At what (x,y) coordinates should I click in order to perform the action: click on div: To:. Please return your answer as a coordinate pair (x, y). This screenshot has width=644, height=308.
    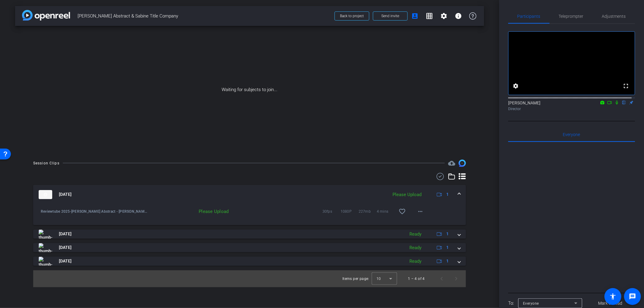
    Looking at the image, I should click on (511, 304).